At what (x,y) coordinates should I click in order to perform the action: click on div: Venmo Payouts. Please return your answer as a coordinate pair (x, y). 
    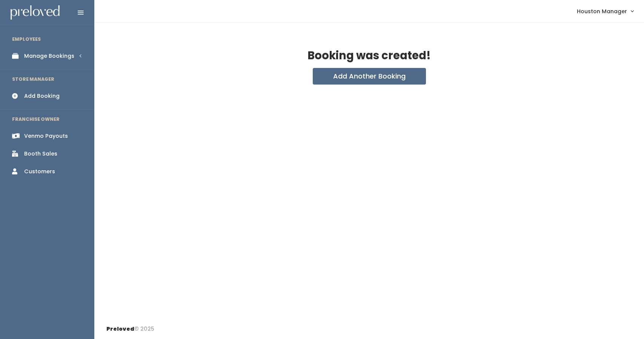
    Looking at the image, I should click on (46, 136).